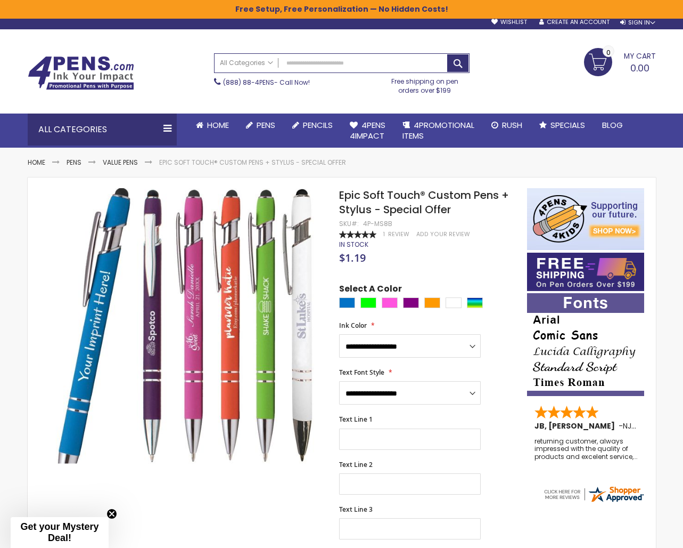 The height and width of the screenshot is (548, 683). Describe the element at coordinates (612, 125) in the screenshot. I see `a: Blog` at that location.